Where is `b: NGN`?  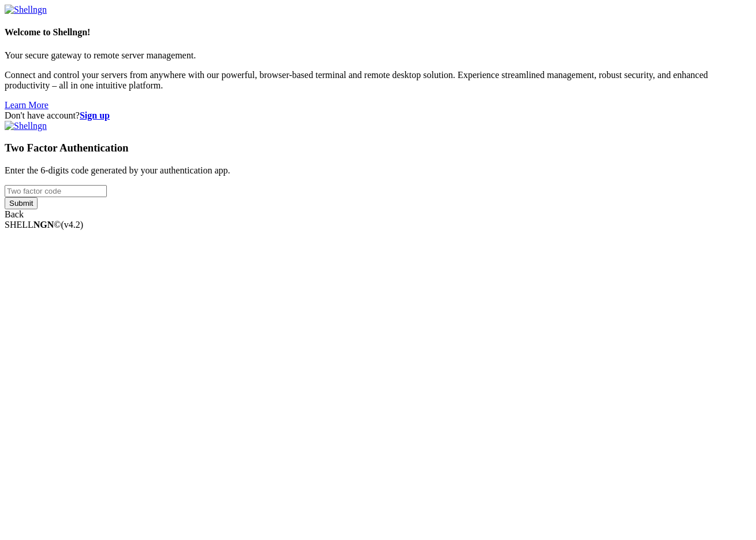
b: NGN is located at coordinates (44, 225).